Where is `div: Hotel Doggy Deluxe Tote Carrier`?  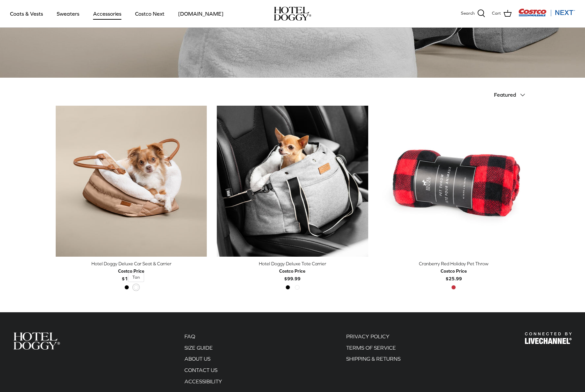
div: Hotel Doggy Deluxe Tote Carrier is located at coordinates (292, 264).